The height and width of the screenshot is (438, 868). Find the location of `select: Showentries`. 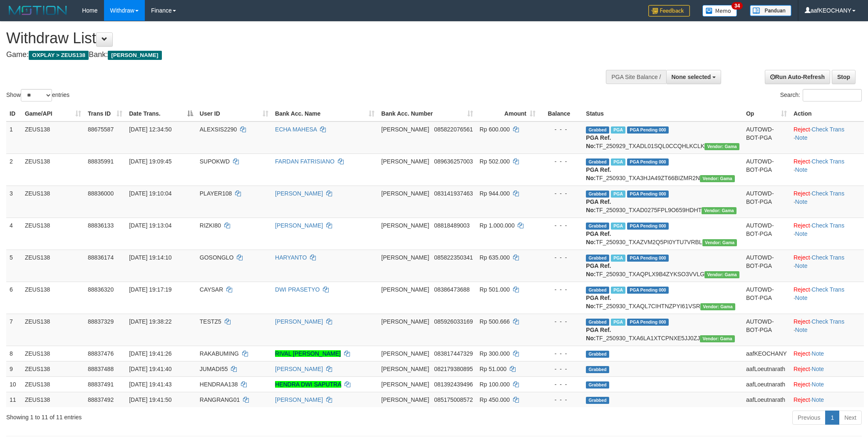

select: Showentries is located at coordinates (36, 95).